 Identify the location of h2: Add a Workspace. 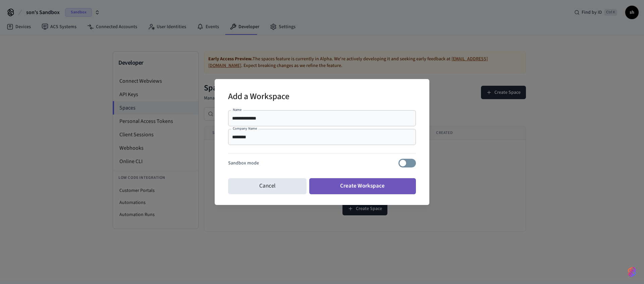
(259, 97).